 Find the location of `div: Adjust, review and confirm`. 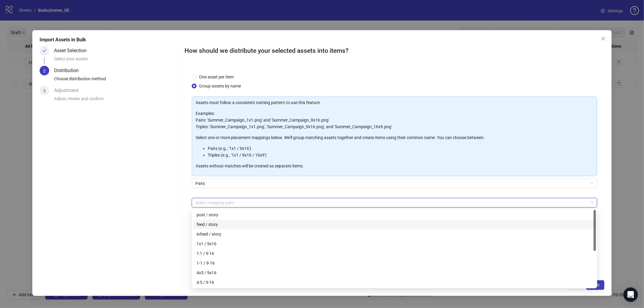

div: Adjust, review and confirm is located at coordinates (117, 101).